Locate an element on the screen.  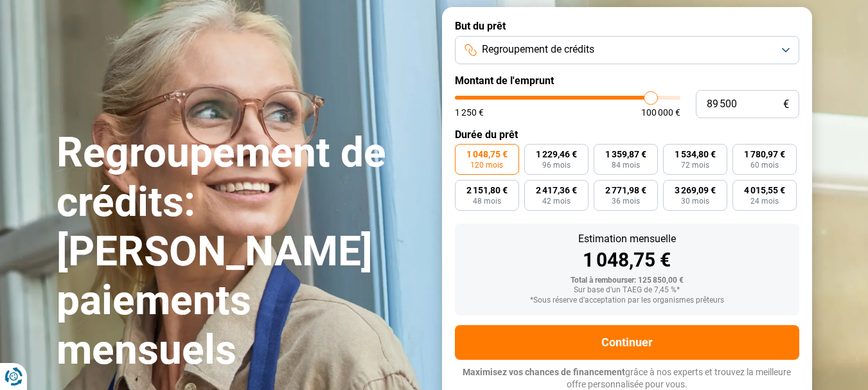
span: 1 229,46 € is located at coordinates (556, 154).